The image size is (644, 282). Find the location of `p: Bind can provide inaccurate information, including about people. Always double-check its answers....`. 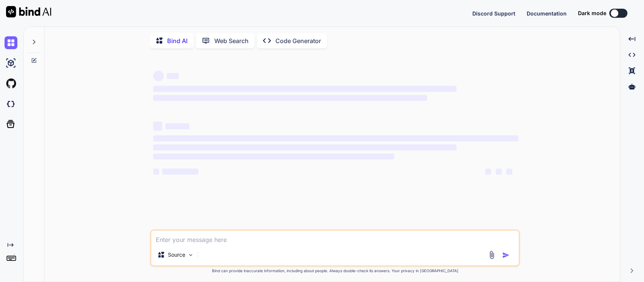

p: Bind can provide inaccurate information, including about people. Always double-check its answers.... is located at coordinates (335, 270).